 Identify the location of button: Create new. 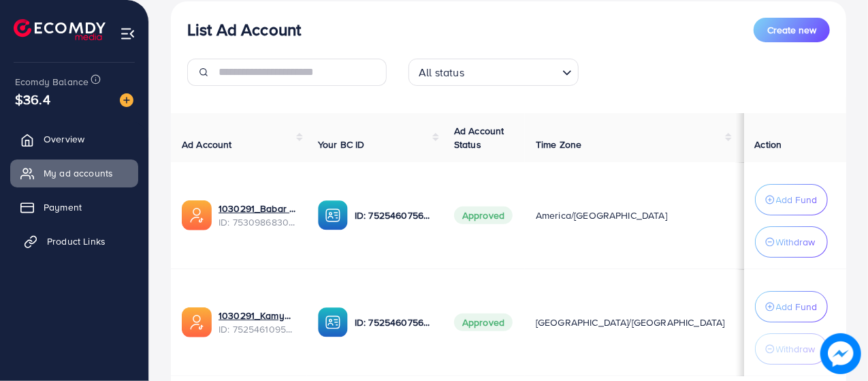
(791, 30).